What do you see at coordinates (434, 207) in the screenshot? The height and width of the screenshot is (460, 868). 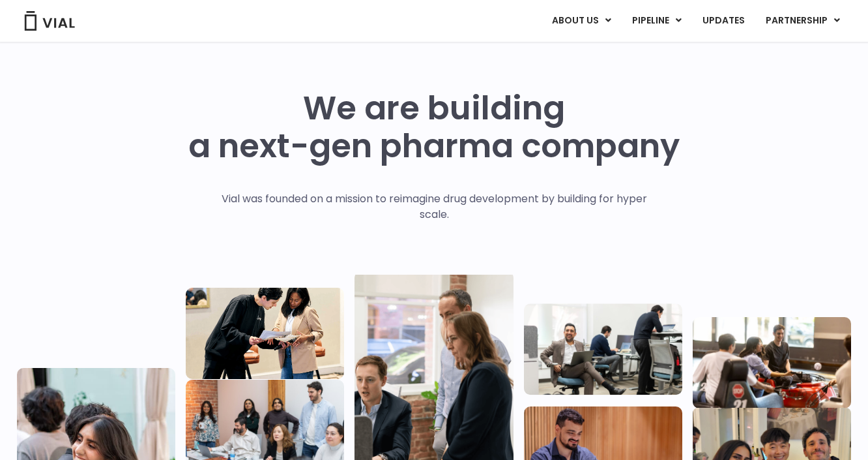 I see `p: Vial was founded on a mission to reimagine drug development by building for hyper scale.` at bounding box center [434, 207].